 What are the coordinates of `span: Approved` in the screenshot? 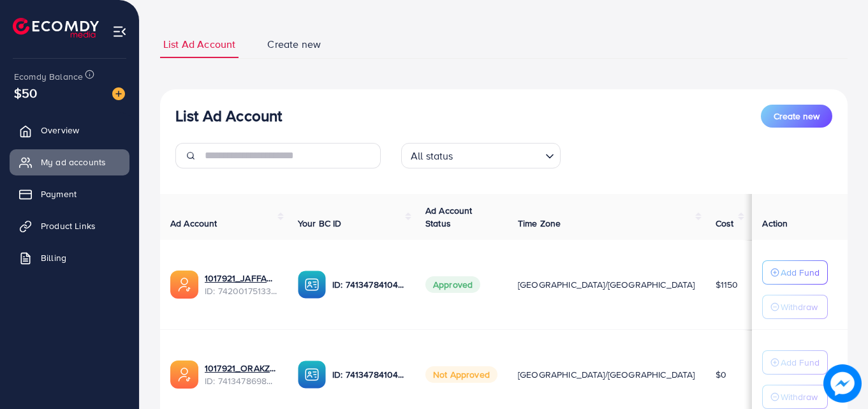 It's located at (453, 285).